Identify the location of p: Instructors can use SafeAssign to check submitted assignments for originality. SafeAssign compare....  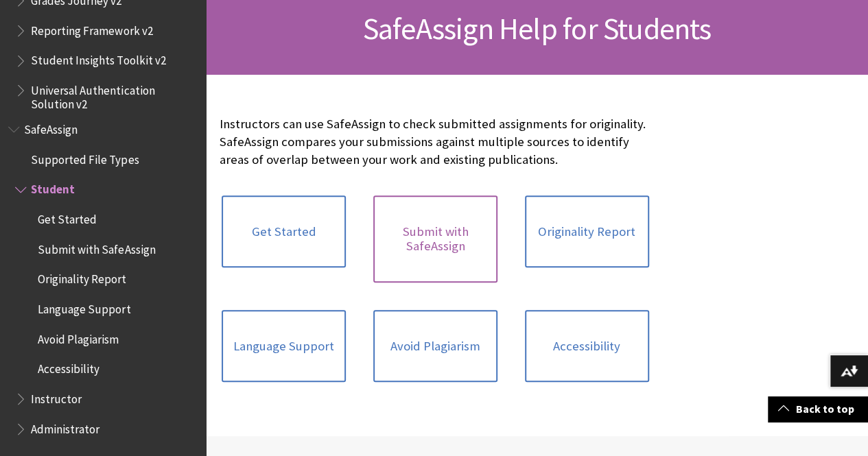
(435, 142).